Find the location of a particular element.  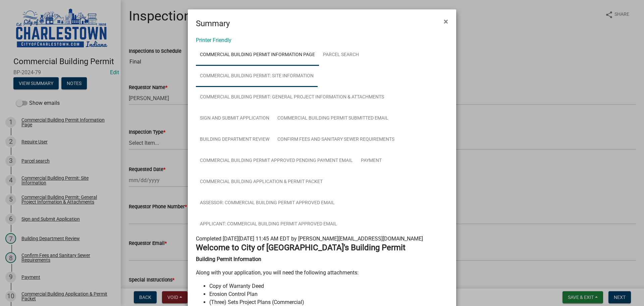

a: Building Department Review is located at coordinates (235, 140).